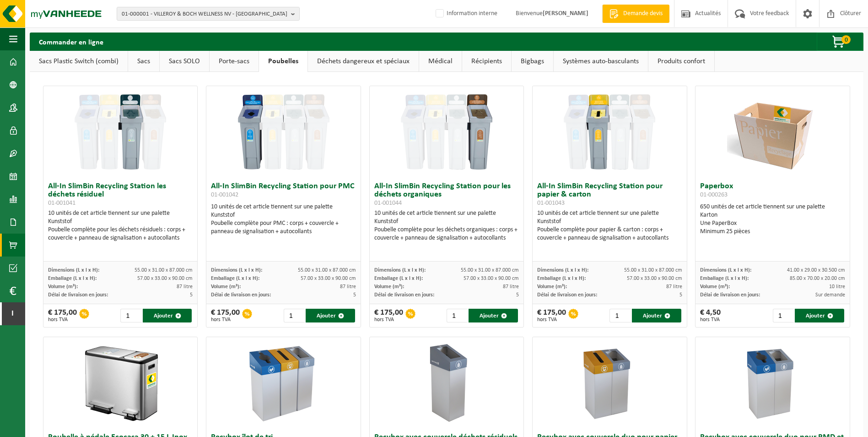  What do you see at coordinates (12, 313) in the screenshot?
I see `span: I` at bounding box center [12, 313].